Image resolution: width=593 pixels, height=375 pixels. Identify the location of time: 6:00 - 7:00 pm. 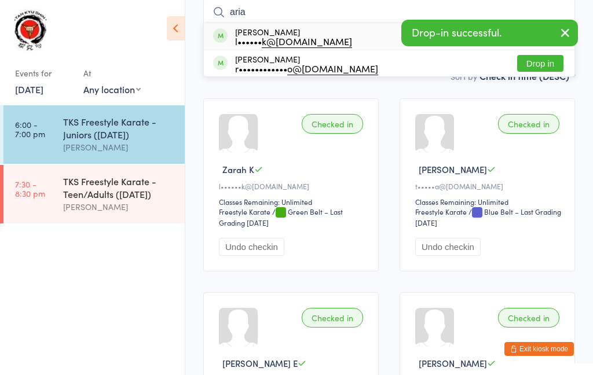
(30, 129).